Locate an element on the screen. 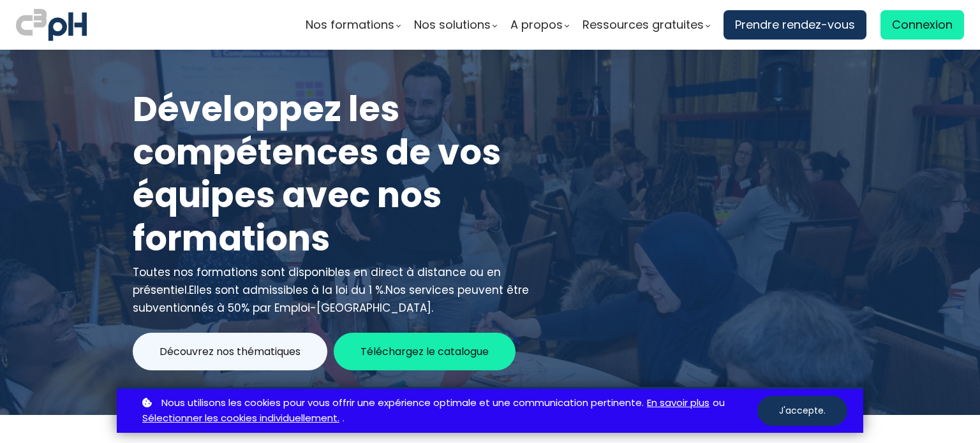  img: logo C3PH is located at coordinates (51, 25).